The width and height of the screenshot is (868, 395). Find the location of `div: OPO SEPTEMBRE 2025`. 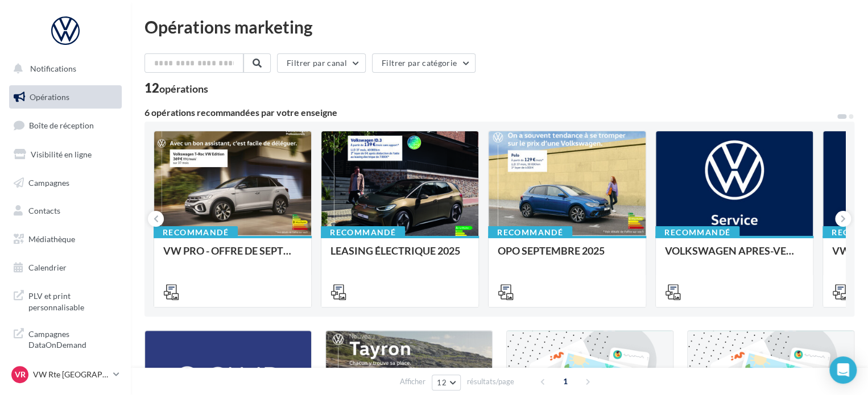

div: OPO SEPTEMBRE 2025 is located at coordinates (567, 257).